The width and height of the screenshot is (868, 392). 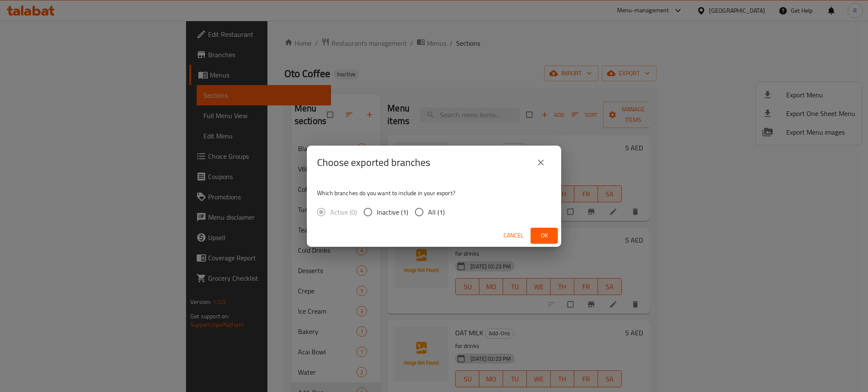 What do you see at coordinates (392, 212) in the screenshot?
I see `span: Inactive (1)` at bounding box center [392, 212].